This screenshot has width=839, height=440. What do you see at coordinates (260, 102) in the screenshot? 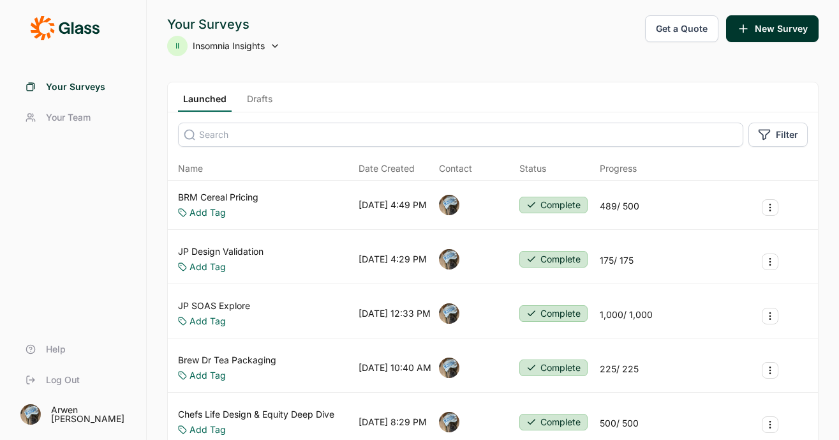
I see `a: Drafts` at bounding box center [260, 102].